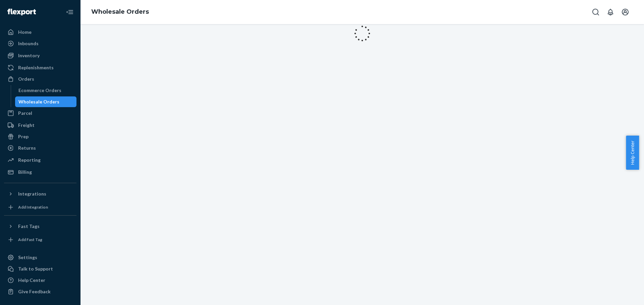 This screenshot has height=305, width=644. Describe the element at coordinates (40, 280) in the screenshot. I see `a: Help Center` at that location.